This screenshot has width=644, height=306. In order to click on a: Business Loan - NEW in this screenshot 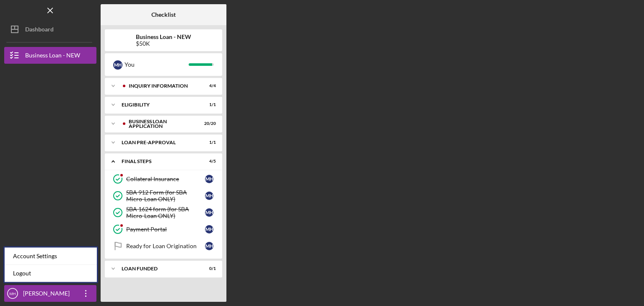, I will do `click(51, 55)`.